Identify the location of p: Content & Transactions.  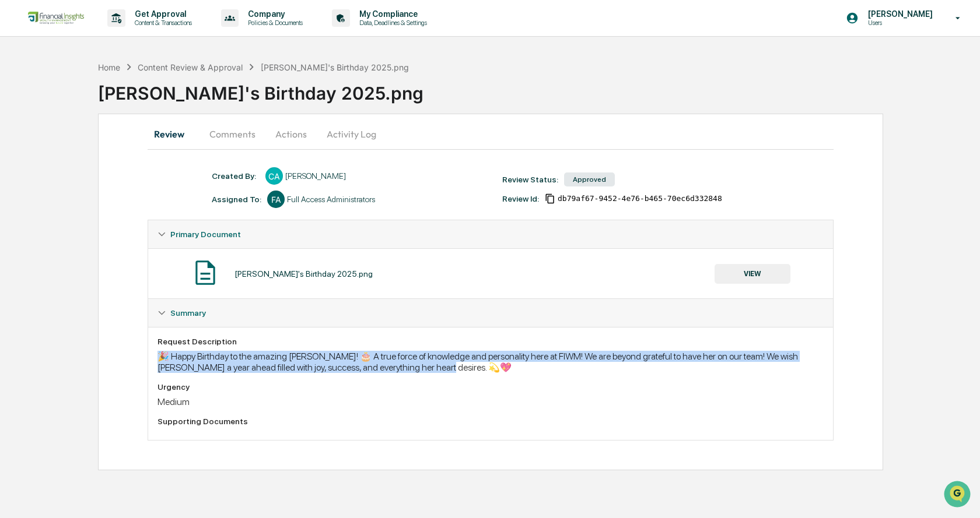
(162, 22).